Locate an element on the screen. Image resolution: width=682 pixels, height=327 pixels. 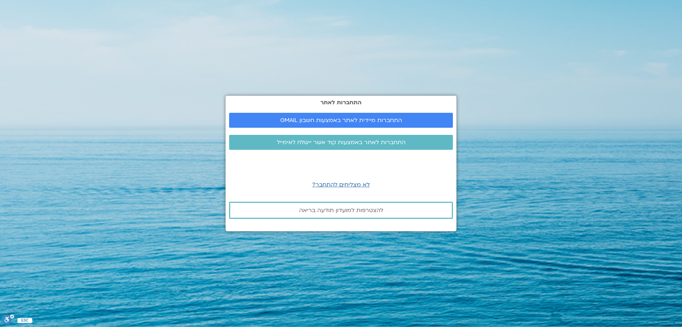
span: להצטרפות למועדון תודעה בריאה is located at coordinates (341, 210).